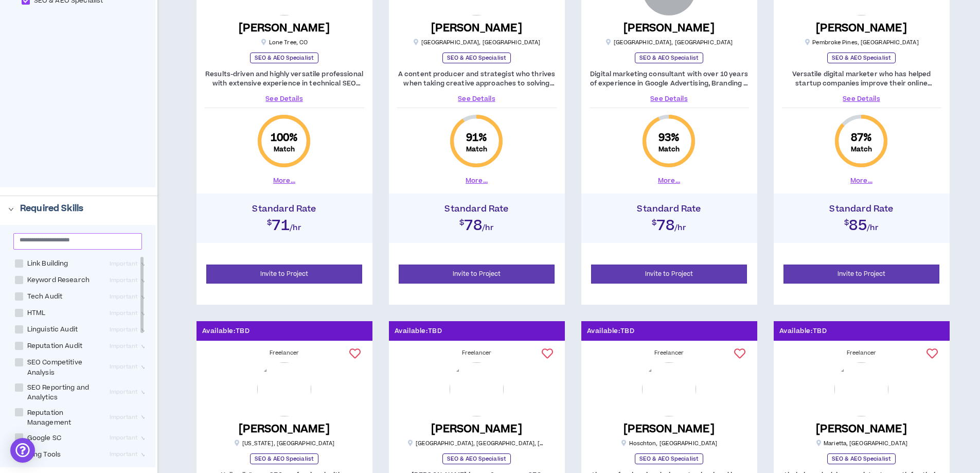 This screenshot has height=473, width=980. I want to click on p: Required Skills, so click(51, 209).